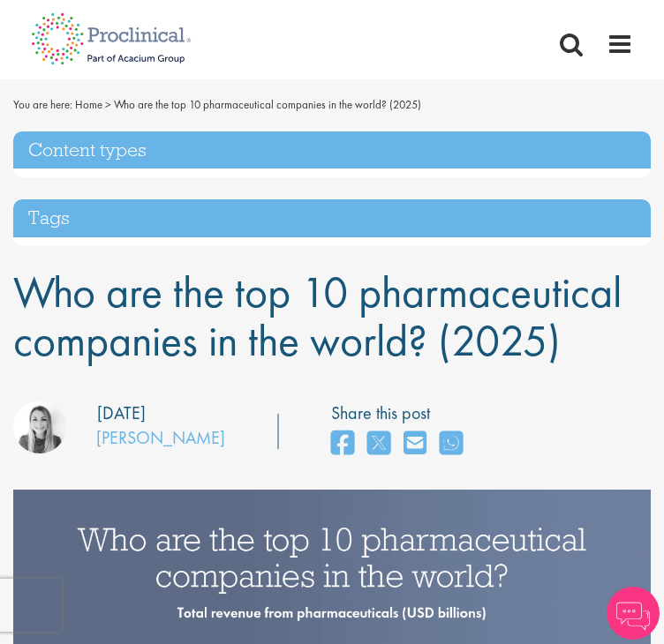 The width and height of the screenshot is (664, 644). What do you see at coordinates (379, 444) in the screenshot?
I see `a: share on twitter` at bounding box center [379, 444].